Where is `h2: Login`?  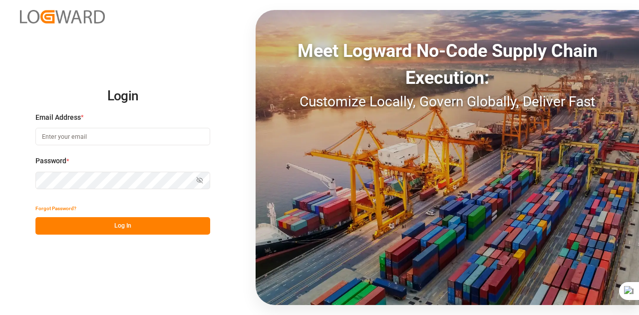
h2: Login is located at coordinates (123, 96).